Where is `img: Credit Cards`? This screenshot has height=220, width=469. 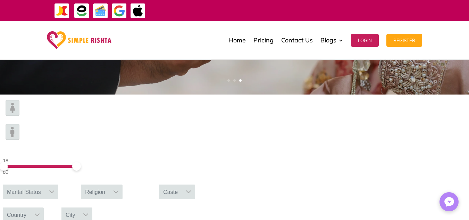
img: Credit Cards is located at coordinates (100, 11).